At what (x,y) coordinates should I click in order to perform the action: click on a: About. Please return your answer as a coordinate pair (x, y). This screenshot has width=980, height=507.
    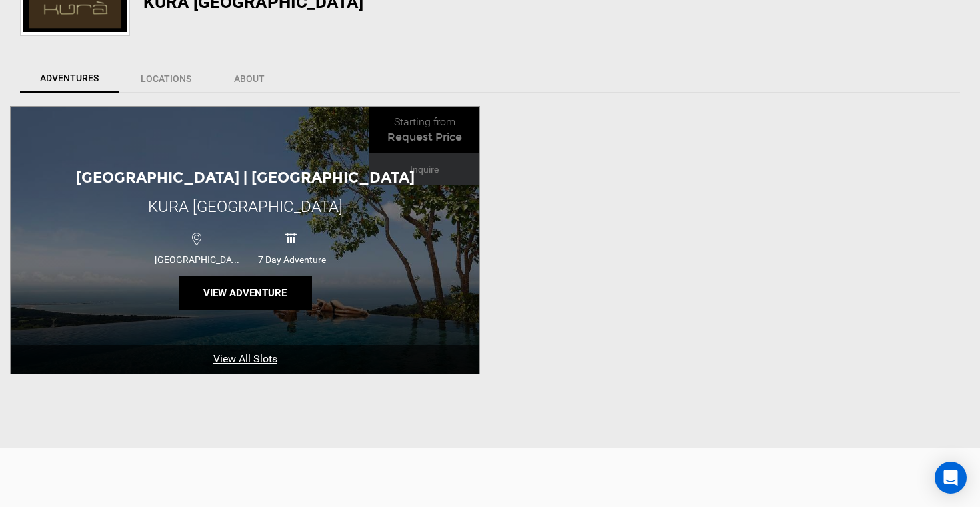
    Looking at the image, I should click on (250, 78).